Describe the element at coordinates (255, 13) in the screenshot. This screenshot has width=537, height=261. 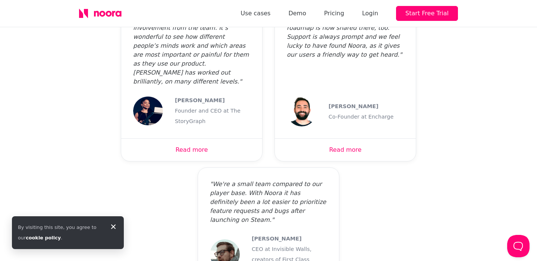
I see `a: Use cases` at that location.